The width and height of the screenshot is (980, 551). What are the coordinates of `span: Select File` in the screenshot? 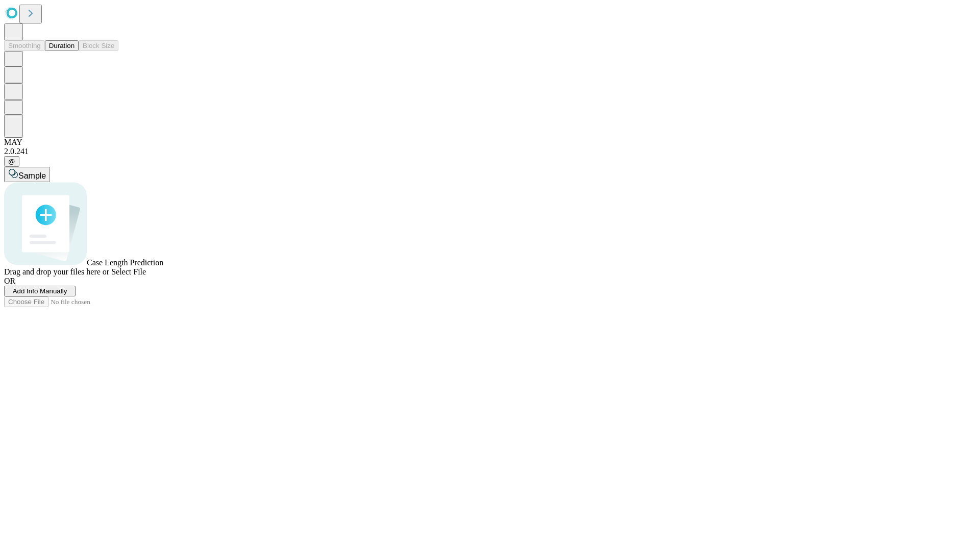 It's located at (128, 272).